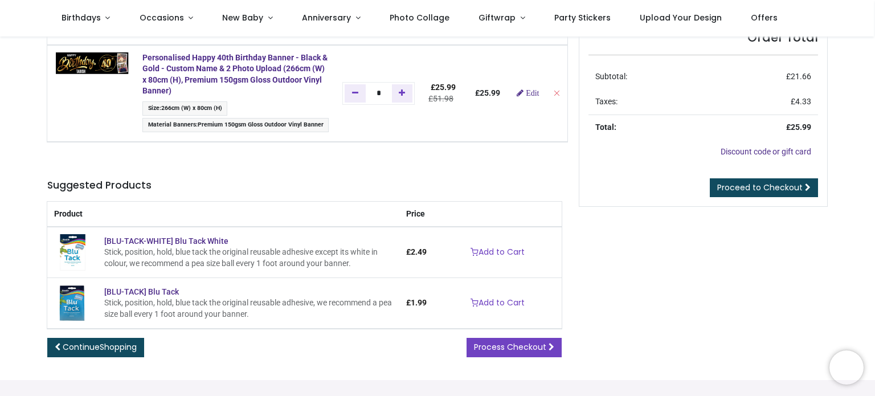  Describe the element at coordinates (416, 214) in the screenshot. I see `th: Price` at that location.